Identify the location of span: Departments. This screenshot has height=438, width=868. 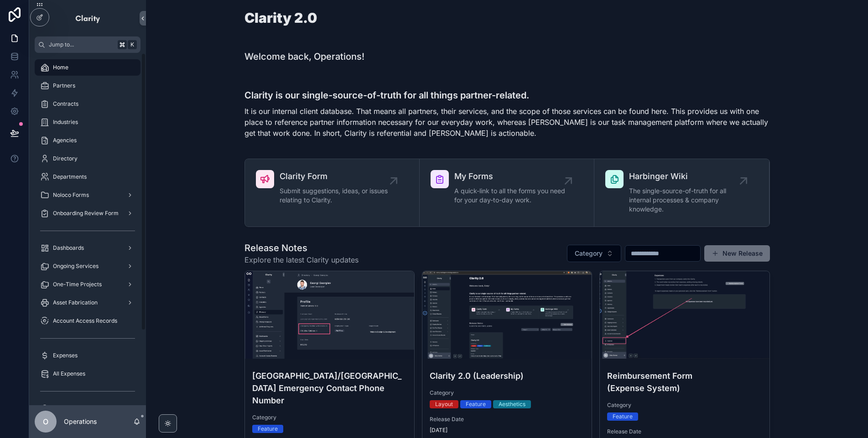
(70, 177).